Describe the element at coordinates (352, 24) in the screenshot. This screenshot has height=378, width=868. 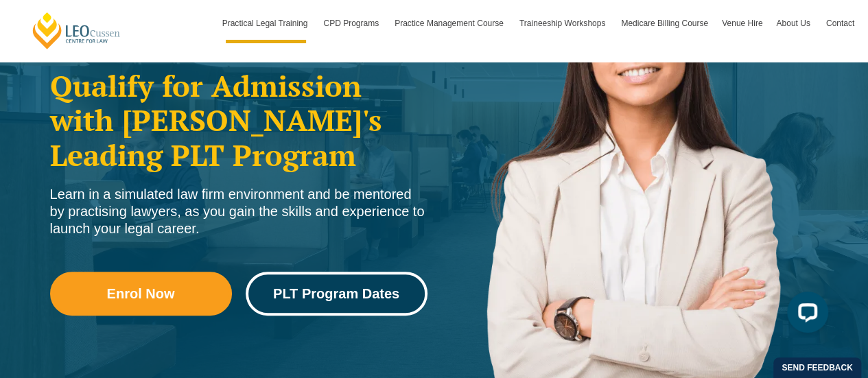
I see `a: CPD Programs` at that location.